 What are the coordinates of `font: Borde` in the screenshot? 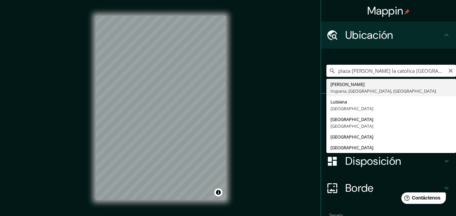 It's located at (359, 188).